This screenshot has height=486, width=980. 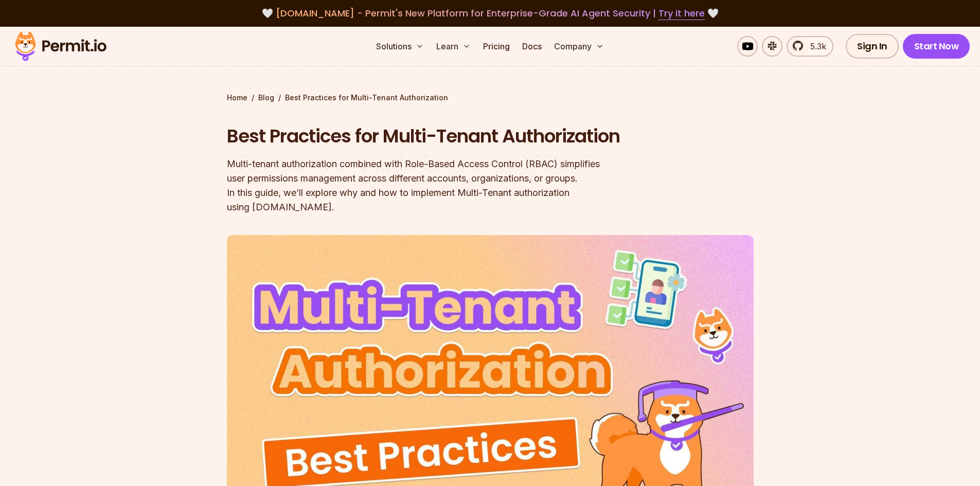 I want to click on div: Multi-tenant authorization combined with Role-Based Access Control (RBAC) simplifies user permiss..., so click(x=425, y=186).